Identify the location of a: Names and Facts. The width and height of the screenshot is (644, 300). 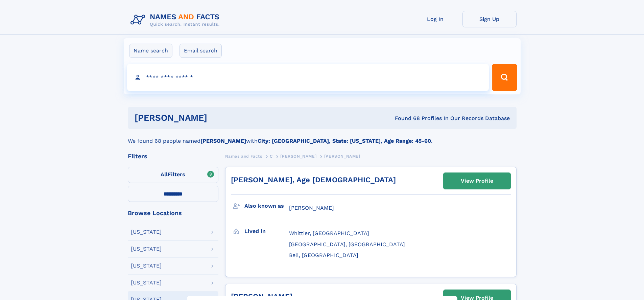
(244, 156).